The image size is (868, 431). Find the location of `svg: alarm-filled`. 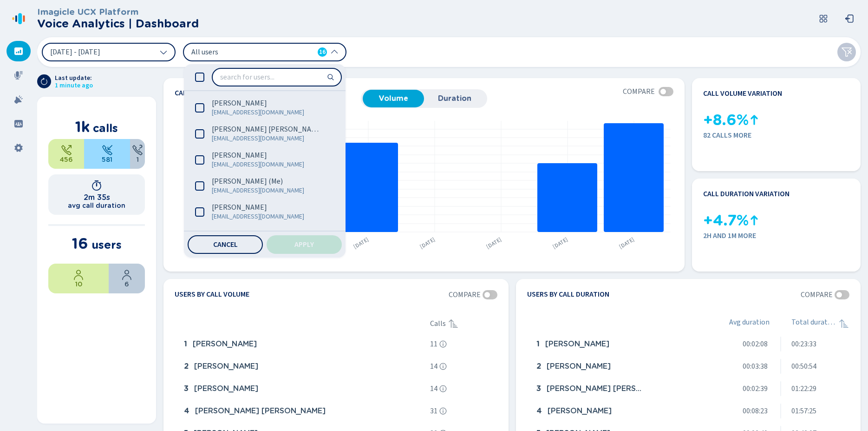

svg: alarm-filled is located at coordinates (18, 99).